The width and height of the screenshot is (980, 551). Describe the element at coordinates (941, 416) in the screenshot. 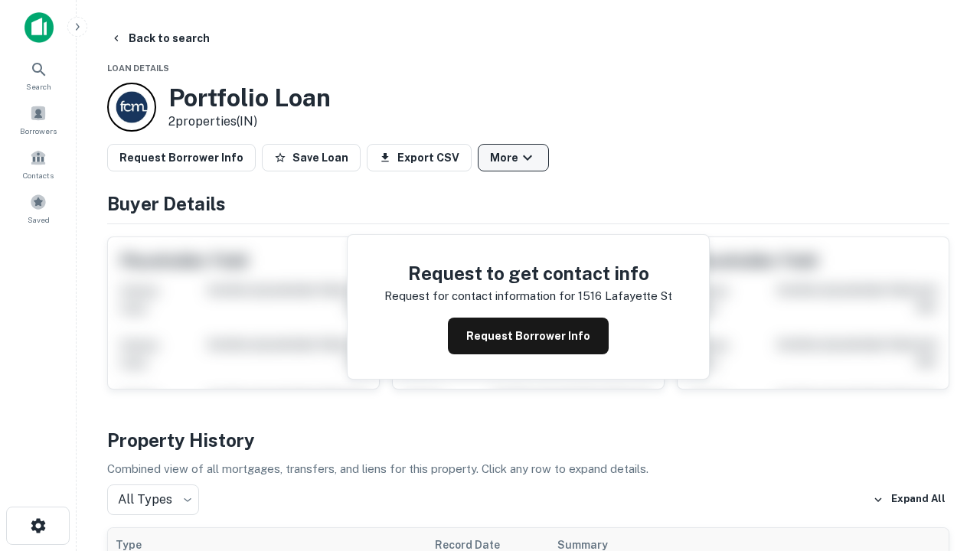

I see `div: Chat Widget` at that location.